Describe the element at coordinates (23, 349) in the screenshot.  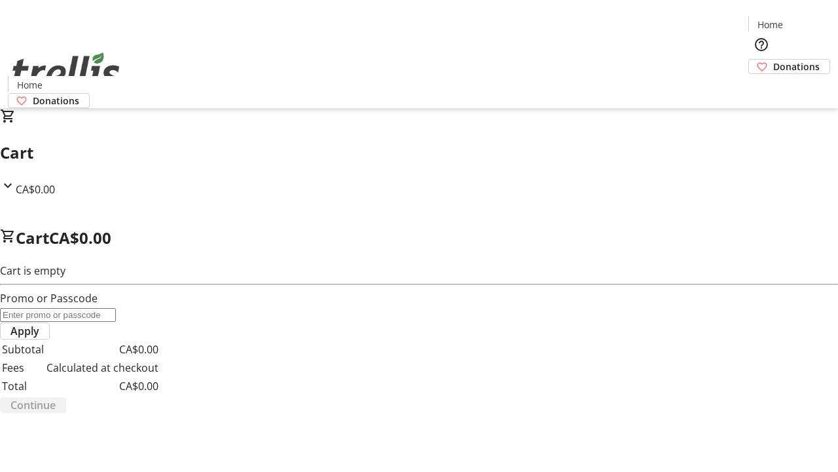
I see `td: Subtotal` at that location.